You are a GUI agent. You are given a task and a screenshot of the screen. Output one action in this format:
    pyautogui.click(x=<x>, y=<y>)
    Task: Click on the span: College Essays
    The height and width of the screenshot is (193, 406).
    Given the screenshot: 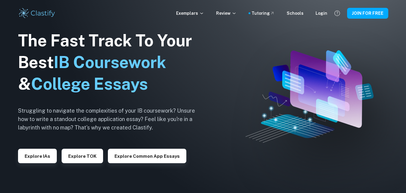 What is the action you would take?
    pyautogui.click(x=89, y=83)
    